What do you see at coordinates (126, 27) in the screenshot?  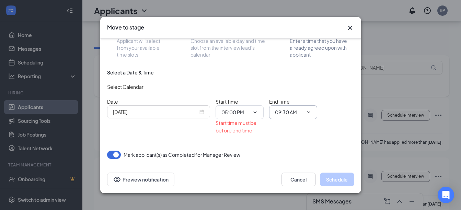 I see `h3: Move to stage` at bounding box center [126, 27].